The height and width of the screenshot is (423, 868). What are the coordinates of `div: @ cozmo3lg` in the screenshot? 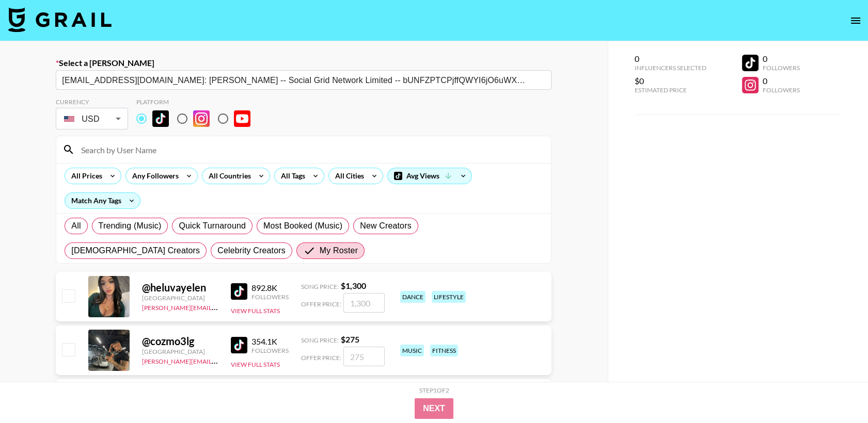 It's located at (180, 341).